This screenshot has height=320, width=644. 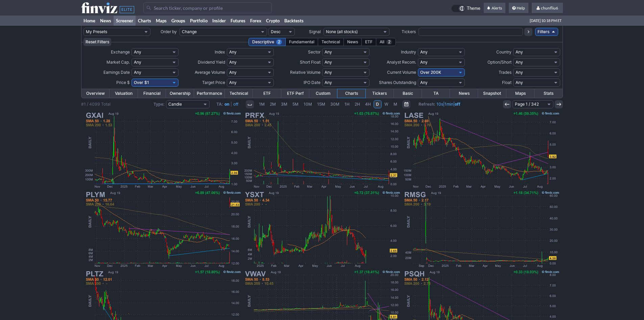 What do you see at coordinates (267, 42) in the screenshot?
I see `div: Descriptive` at bounding box center [267, 42].